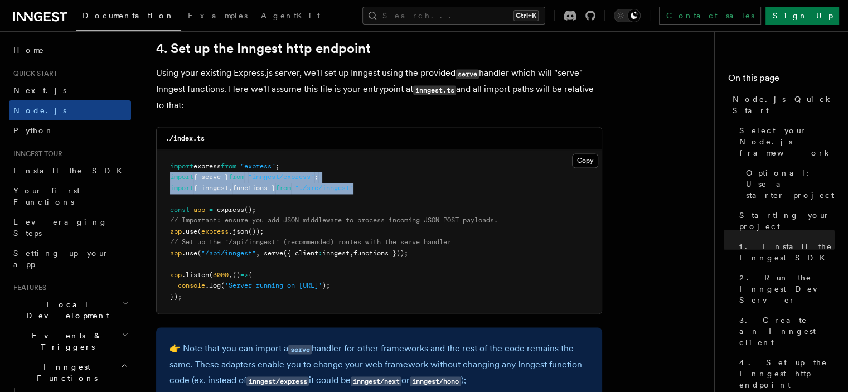 The height and width of the screenshot is (392, 848). I want to click on span: "./src/inngest", so click(324, 188).